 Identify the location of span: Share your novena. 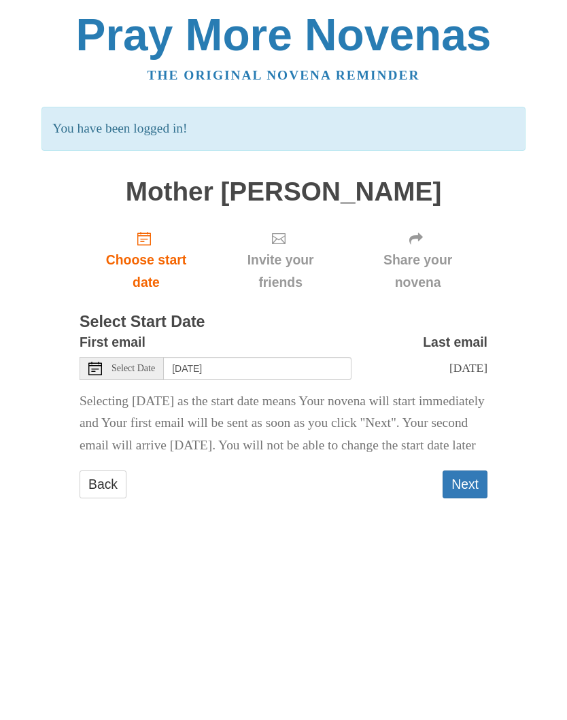
(418, 271).